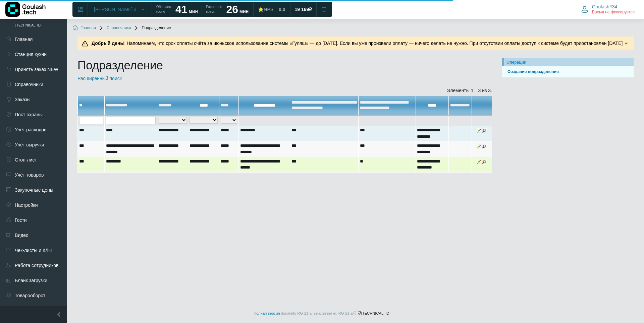  What do you see at coordinates (202, 9) in the screenshot?
I see `a: Обещаем гостю 41 мин Расчетное время 26 мин` at bounding box center [202, 9].